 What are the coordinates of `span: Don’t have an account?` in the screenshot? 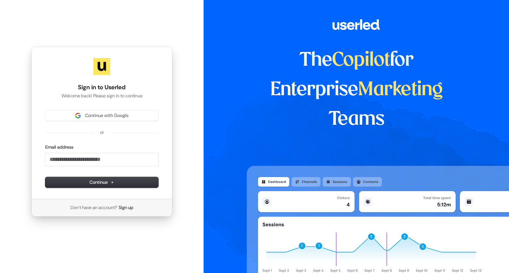 It's located at (94, 207).